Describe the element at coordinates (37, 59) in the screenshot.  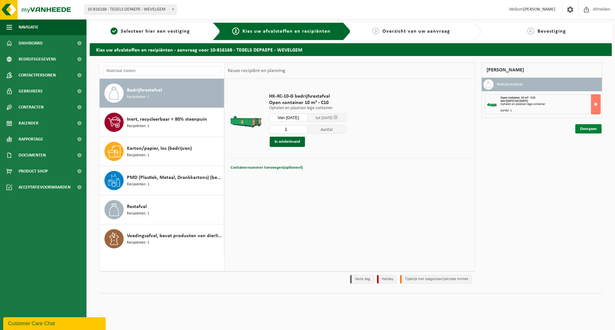
I see `span: Bedrijfsgegevens` at that location.